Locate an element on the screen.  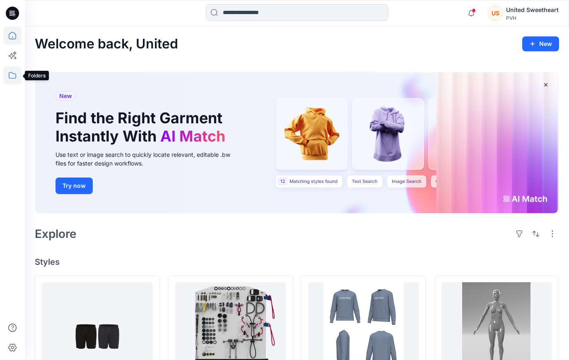
div: Use text or image search to quickly locate relevant, editable .bw files for faster design workflows. is located at coordinates (149, 159).